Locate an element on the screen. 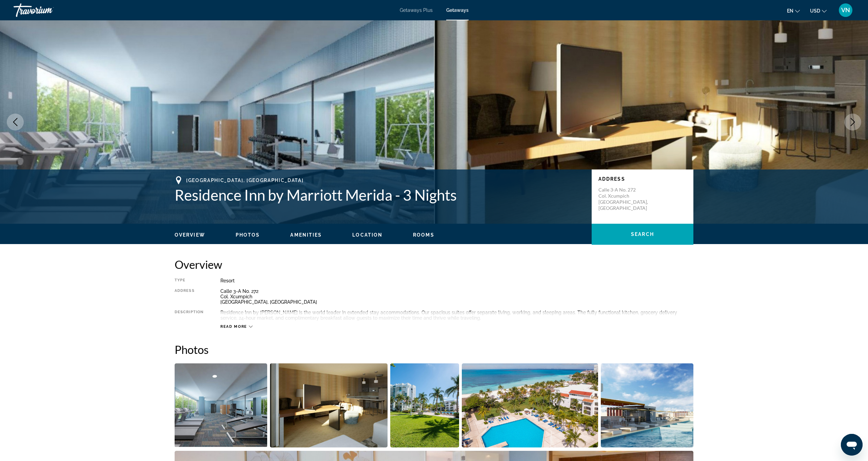  h2: Photos is located at coordinates (434, 350).